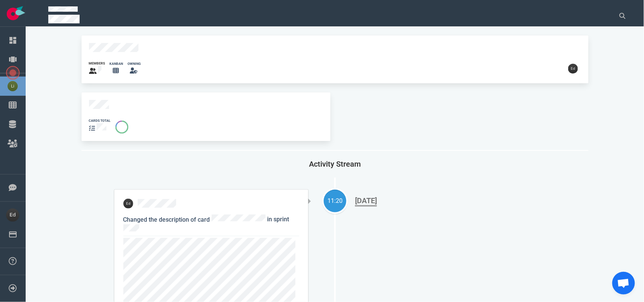 The width and height of the screenshot is (644, 302). What do you see at coordinates (624, 283) in the screenshot?
I see `div: Aprire la chat` at bounding box center [624, 283].